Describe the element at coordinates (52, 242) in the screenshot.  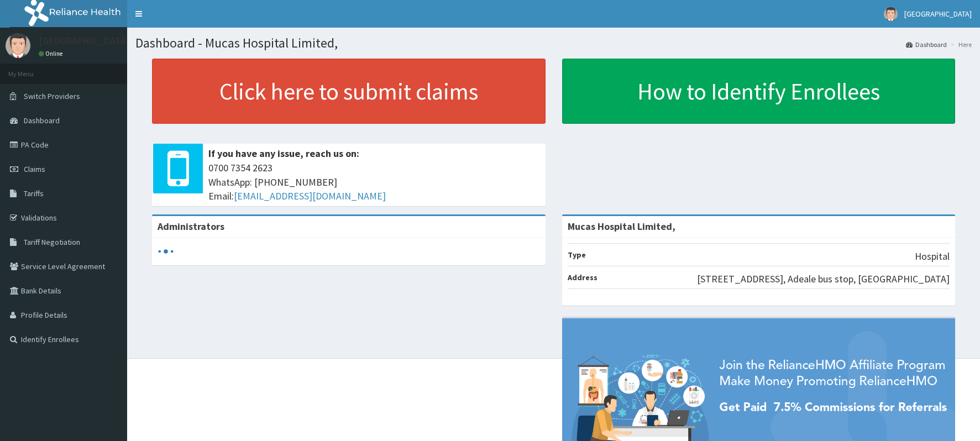
I see `span: Tariff Negotiation` at that location.